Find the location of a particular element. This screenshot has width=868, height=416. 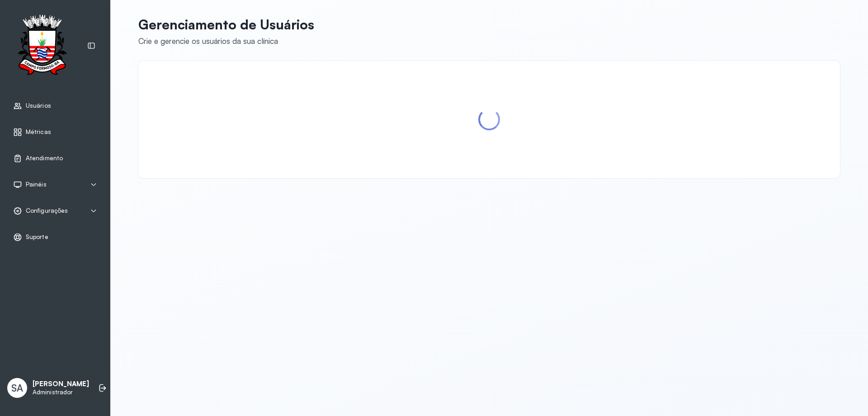

img: Logotipo do estabelecimento is located at coordinates (42, 46).